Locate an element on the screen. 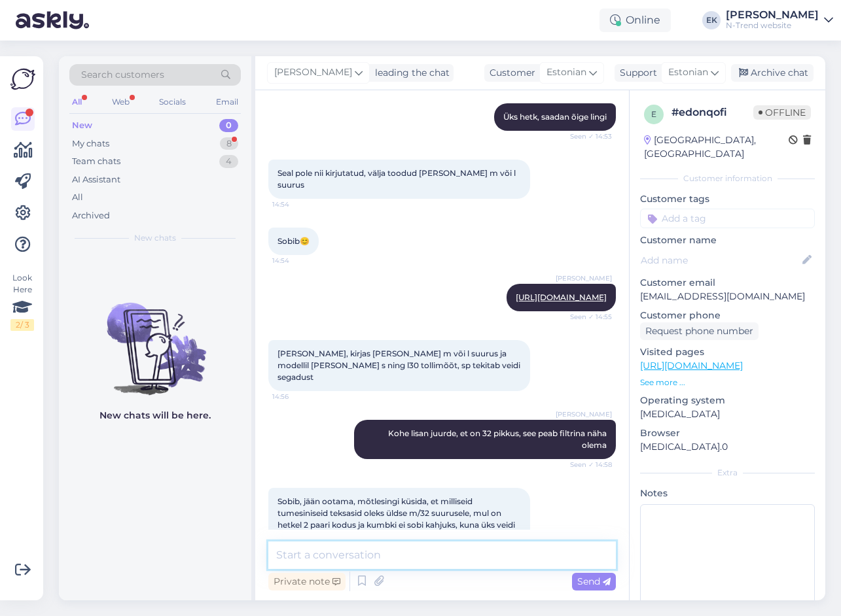  span: Seen ✓ 14:58 is located at coordinates (587, 465).